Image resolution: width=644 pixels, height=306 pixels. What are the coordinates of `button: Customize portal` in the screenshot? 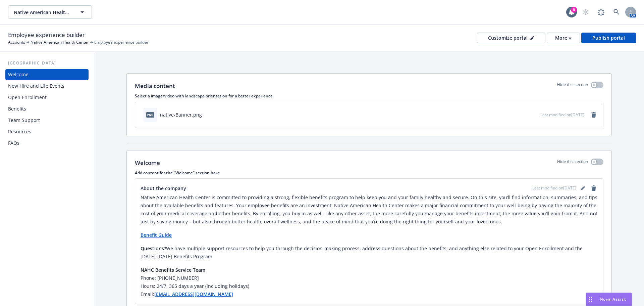 It's located at (511, 38).